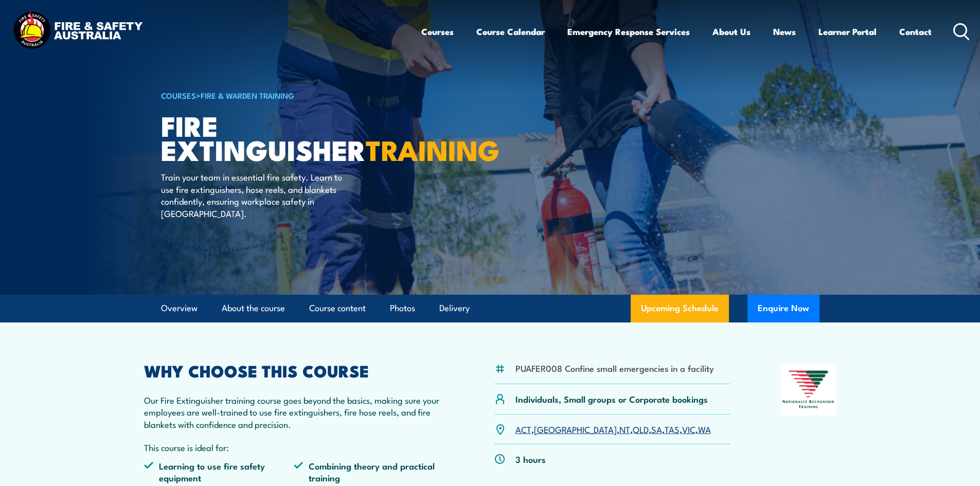 The image size is (980, 486). What do you see at coordinates (808, 390) in the screenshot?
I see `img: Nationally Recognised Training logo.` at bounding box center [808, 390].